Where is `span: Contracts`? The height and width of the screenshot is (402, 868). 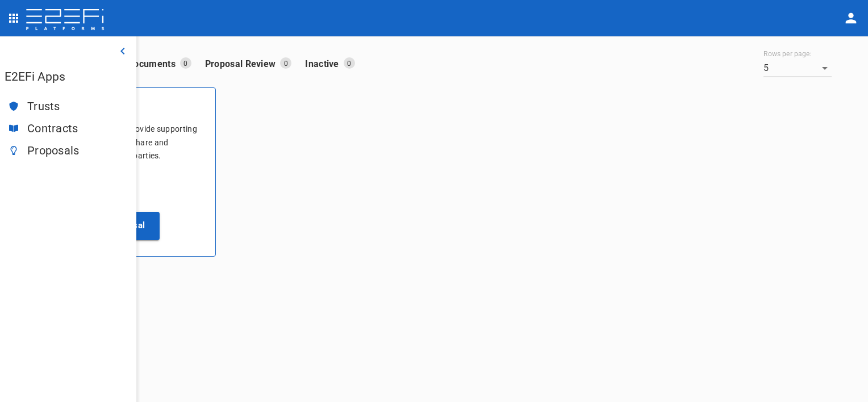 span: Contracts is located at coordinates (77, 128).